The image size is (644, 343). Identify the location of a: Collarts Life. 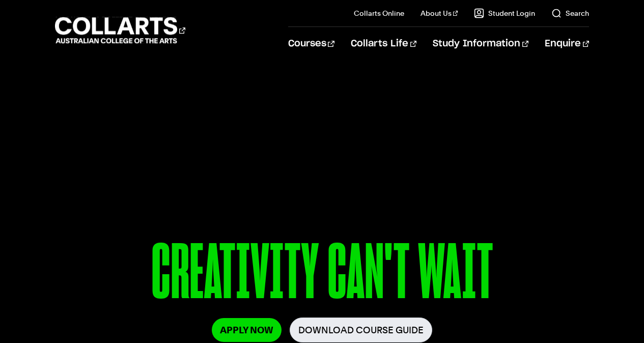
(384, 43).